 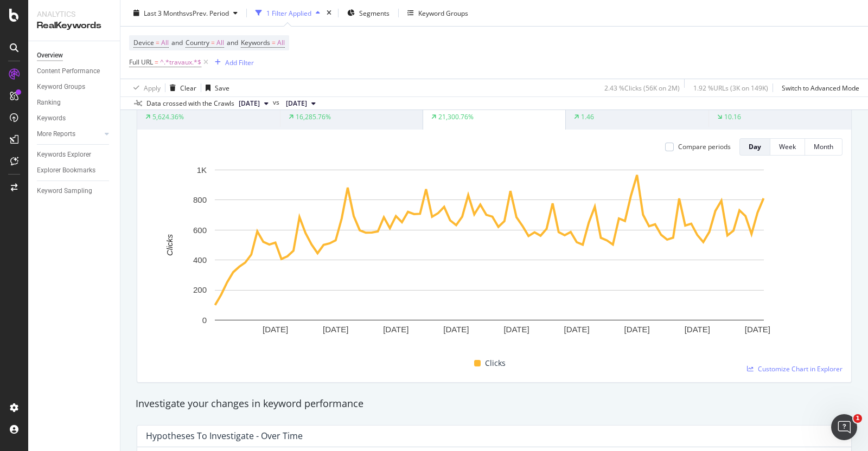 I want to click on a: Explorer Bookmarks, so click(x=75, y=170).